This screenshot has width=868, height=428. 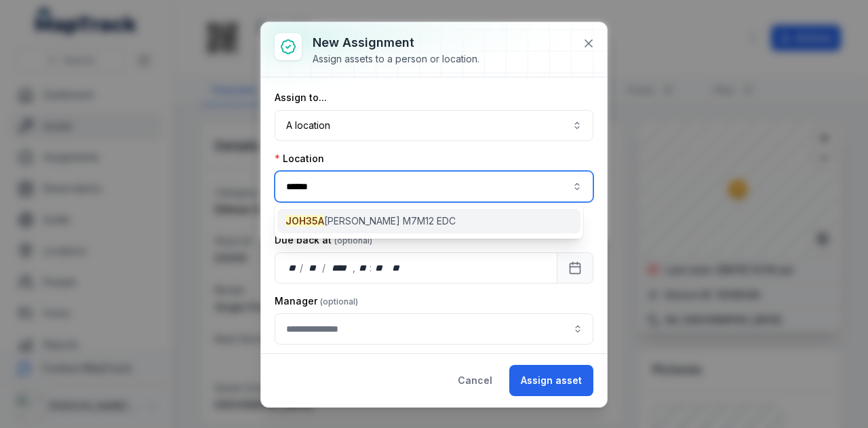 What do you see at coordinates (552, 381) in the screenshot?
I see `button: Assign asset` at bounding box center [552, 381].